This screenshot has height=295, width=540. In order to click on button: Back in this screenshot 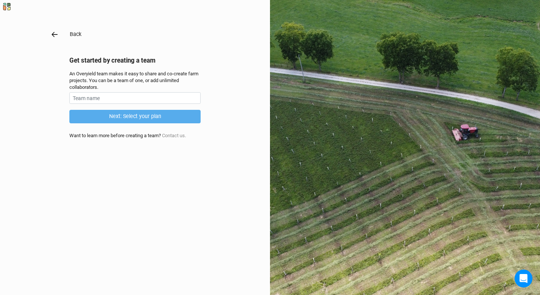, I will do `click(75, 34)`.